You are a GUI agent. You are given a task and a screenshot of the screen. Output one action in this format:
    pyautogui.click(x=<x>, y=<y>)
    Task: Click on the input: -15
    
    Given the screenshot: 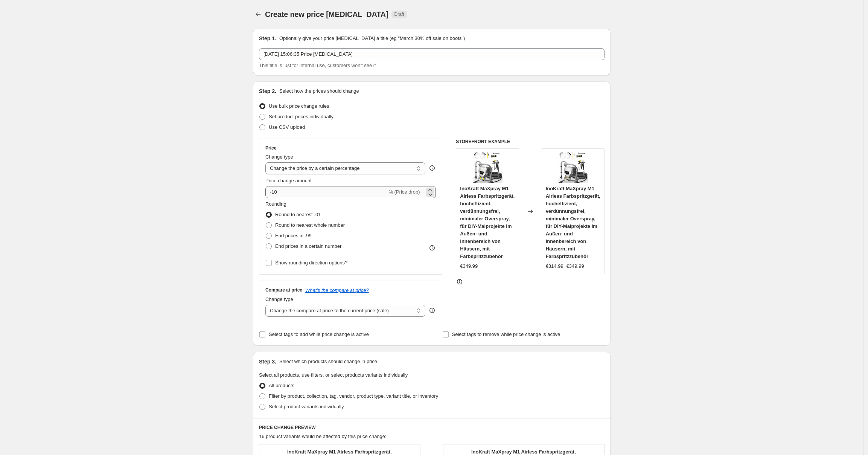 What is the action you would take?
    pyautogui.click(x=326, y=192)
    